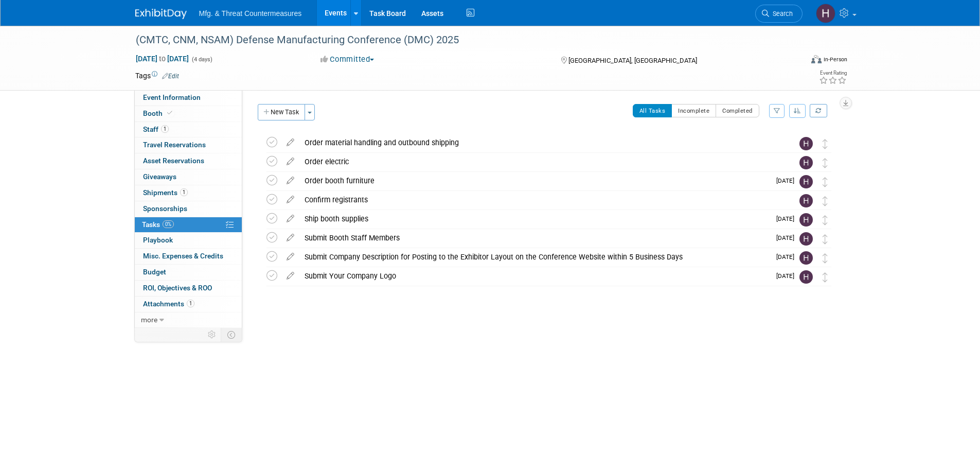 This screenshot has width=980, height=469. I want to click on td: Tags, so click(157, 75).